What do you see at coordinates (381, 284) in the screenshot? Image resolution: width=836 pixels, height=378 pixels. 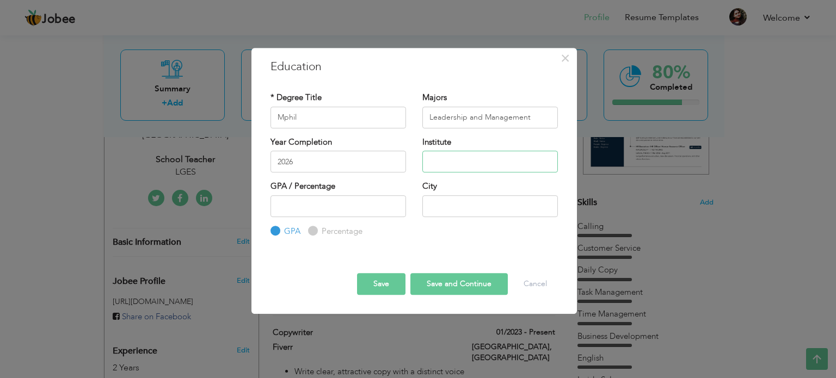 I see `button: Save` at bounding box center [381, 284].